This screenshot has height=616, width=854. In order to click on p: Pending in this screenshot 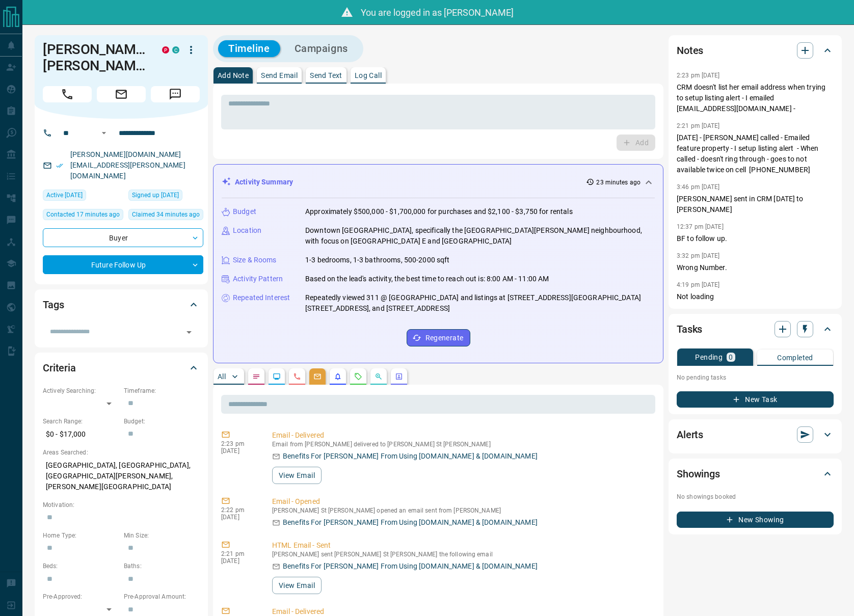, I will do `click(709, 357)`.